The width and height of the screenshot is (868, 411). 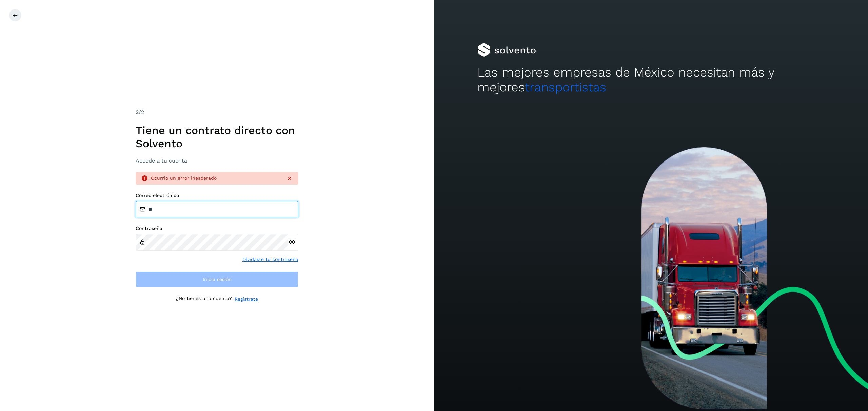 I want to click on h2: Las mejores empresas de México necesitan más y mejores, so click(x=651, y=80).